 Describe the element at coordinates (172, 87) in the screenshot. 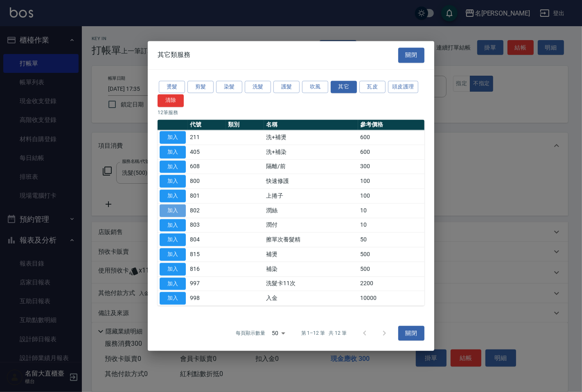

I see `button: 燙髮` at that location.